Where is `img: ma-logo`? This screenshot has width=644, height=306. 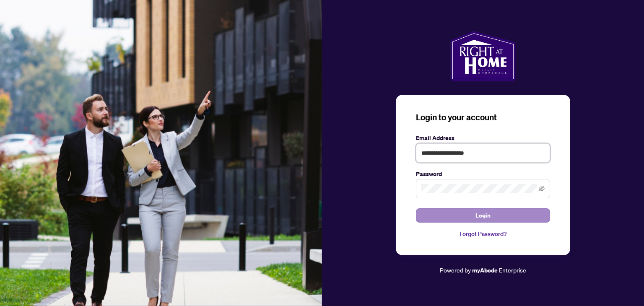
img: ma-logo is located at coordinates (483, 56).